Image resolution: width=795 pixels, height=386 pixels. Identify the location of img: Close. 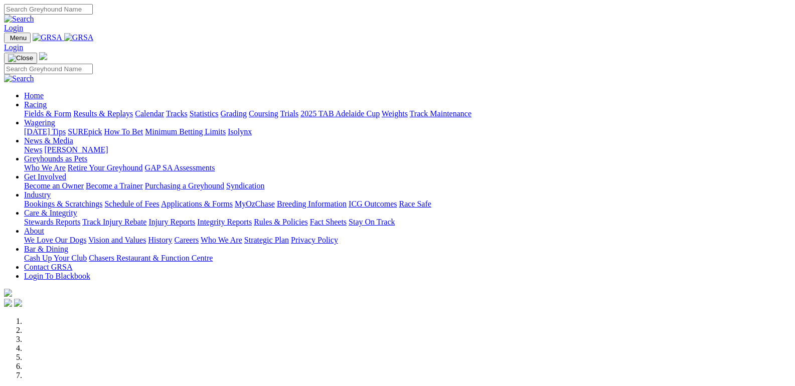
(21, 58).